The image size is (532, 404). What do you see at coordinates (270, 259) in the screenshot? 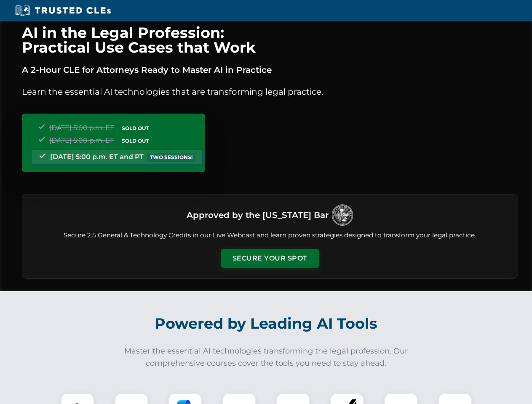
I see `button: Secure Your Spot` at bounding box center [270, 259].